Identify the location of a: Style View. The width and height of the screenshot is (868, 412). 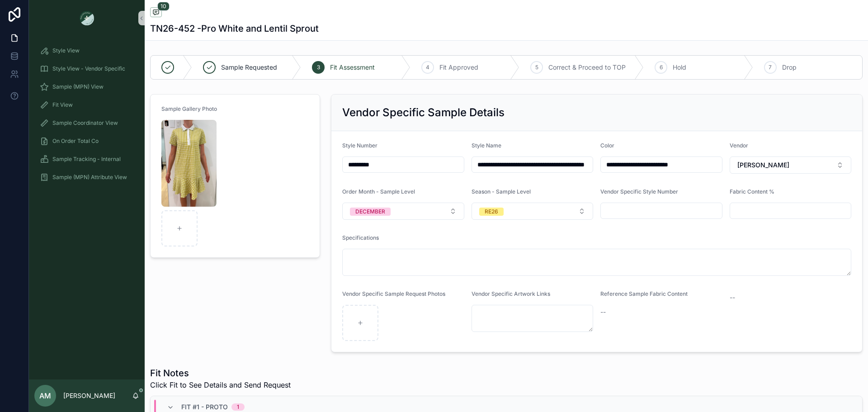
(87, 51).